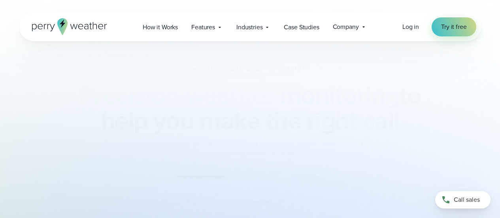 Image resolution: width=500 pixels, height=218 pixels. Describe the element at coordinates (203, 27) in the screenshot. I see `span: Features` at that location.